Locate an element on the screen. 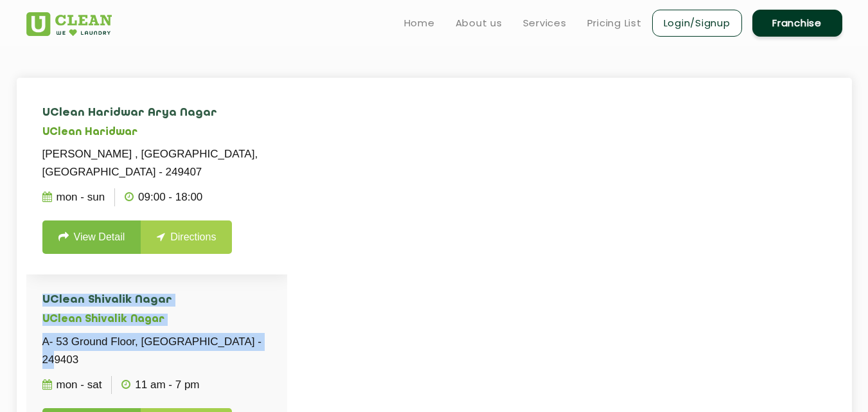  a: Franchise is located at coordinates (798, 23).